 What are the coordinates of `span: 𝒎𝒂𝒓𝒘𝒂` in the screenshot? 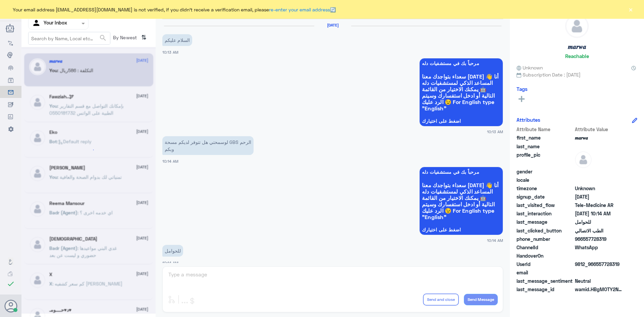 It's located at (599, 138).